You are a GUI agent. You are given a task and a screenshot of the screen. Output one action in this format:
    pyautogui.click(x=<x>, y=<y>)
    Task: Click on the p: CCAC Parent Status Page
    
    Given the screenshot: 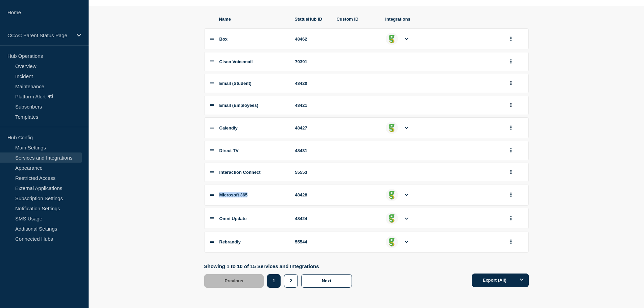 What is the action you would take?
    pyautogui.click(x=40, y=35)
    